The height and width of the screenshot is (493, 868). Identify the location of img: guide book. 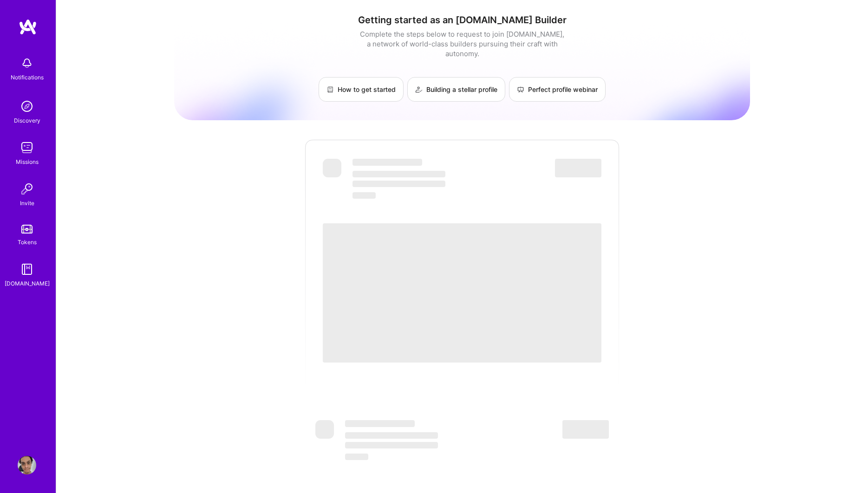
(27, 269).